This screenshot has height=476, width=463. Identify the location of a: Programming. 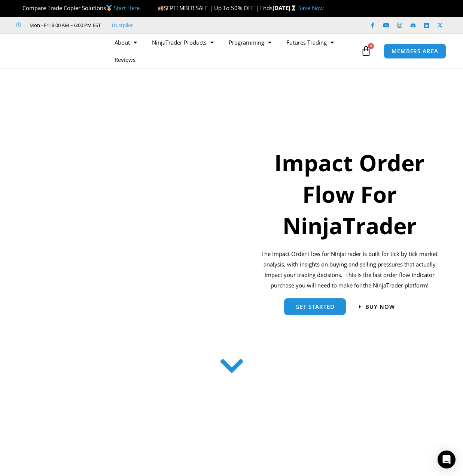
(250, 42).